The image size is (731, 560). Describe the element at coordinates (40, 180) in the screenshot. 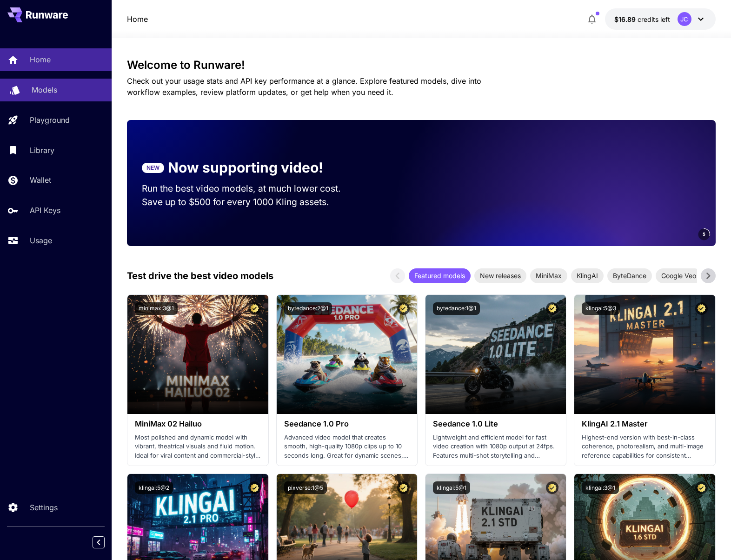

I see `p: Wallet` at that location.